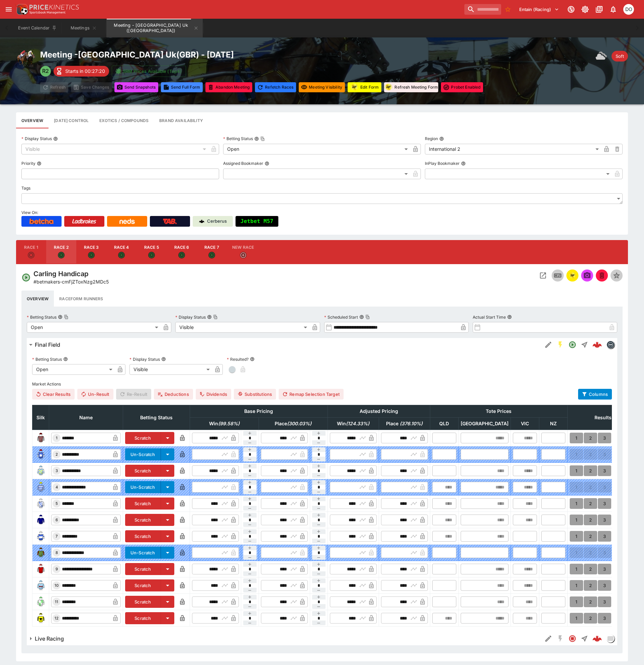 The image size is (644, 665). Describe the element at coordinates (322, 639) in the screenshot. I see `button: Live RacingEdit DetailSGM DisabledClosedStraightd07c5eb0-8ca4-4120-a743-8b13662ebfbdliveracing` at that location.